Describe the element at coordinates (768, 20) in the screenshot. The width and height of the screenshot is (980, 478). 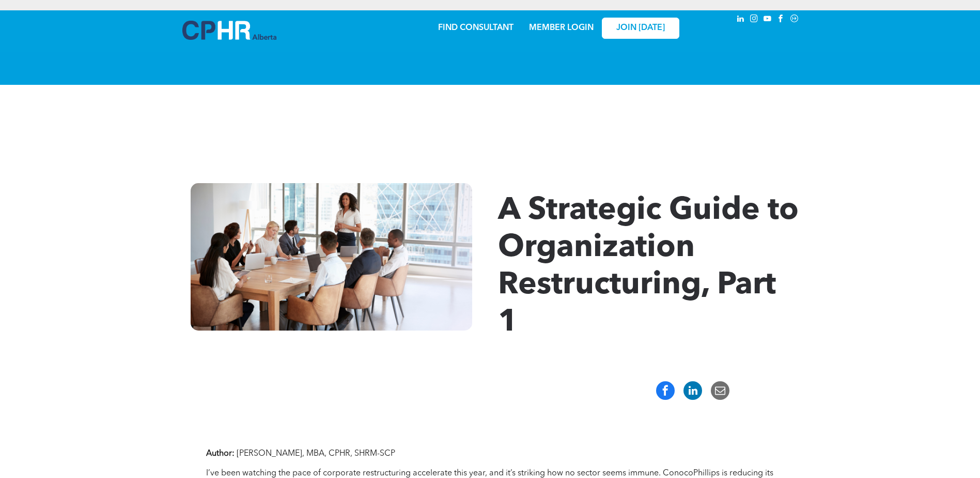
I see `a: youtube` at that location.